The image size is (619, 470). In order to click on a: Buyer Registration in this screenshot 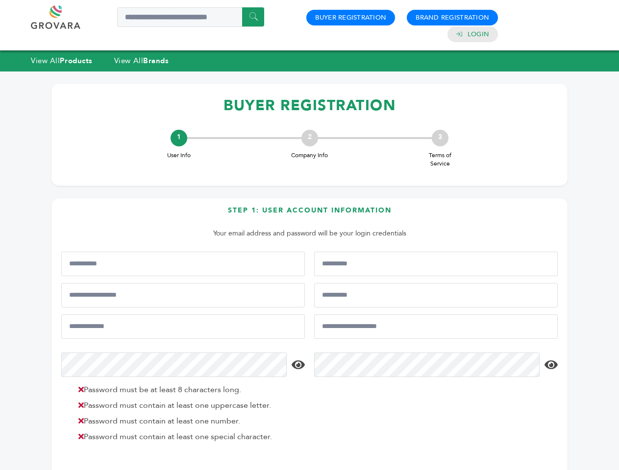, I will do `click(350, 18)`.